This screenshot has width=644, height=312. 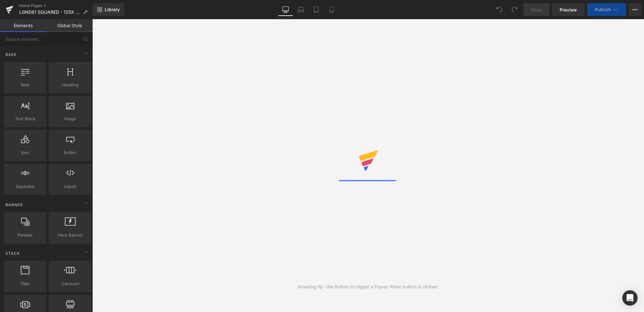 I want to click on div: Open Intercom Messenger, so click(x=630, y=298).